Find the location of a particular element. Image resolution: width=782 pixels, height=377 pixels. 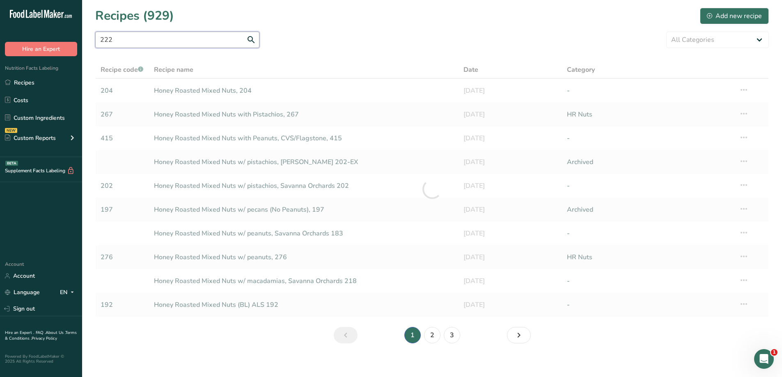

span: 1 is located at coordinates (774, 353).